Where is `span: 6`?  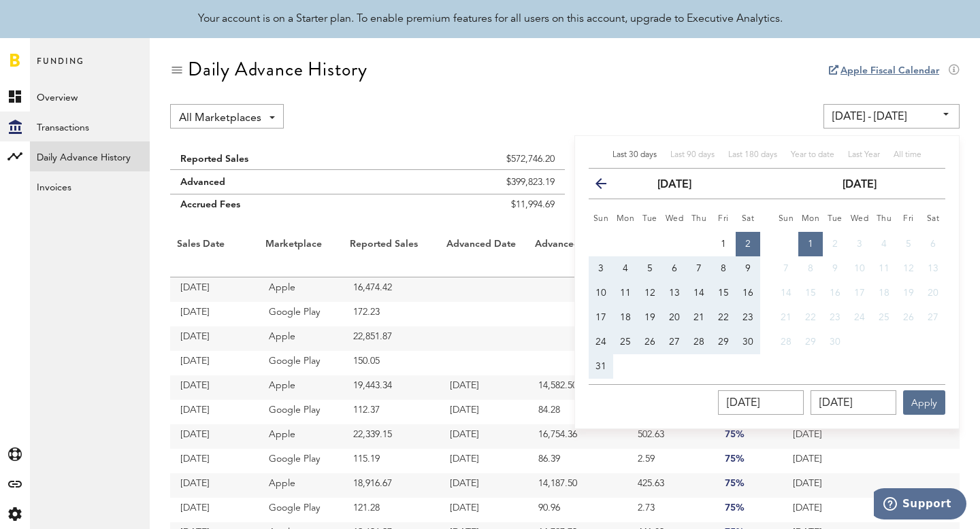 span: 6 is located at coordinates (933, 245).